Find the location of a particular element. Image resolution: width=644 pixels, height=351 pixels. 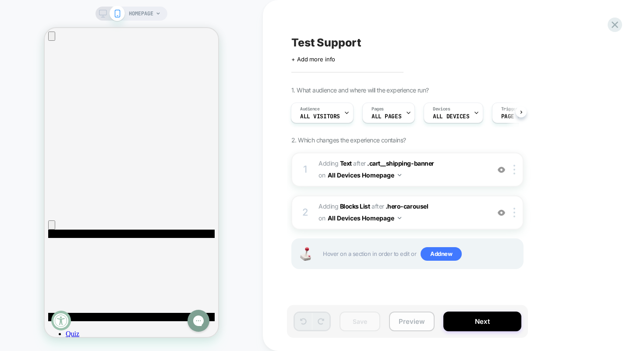

div: Announcement is located at coordinates (87, 102).